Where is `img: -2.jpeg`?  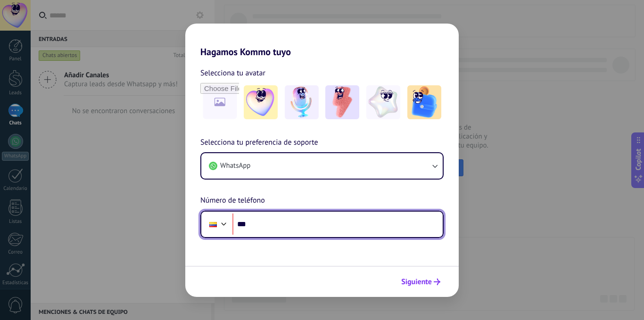
img: -2.jpeg is located at coordinates (302, 103).